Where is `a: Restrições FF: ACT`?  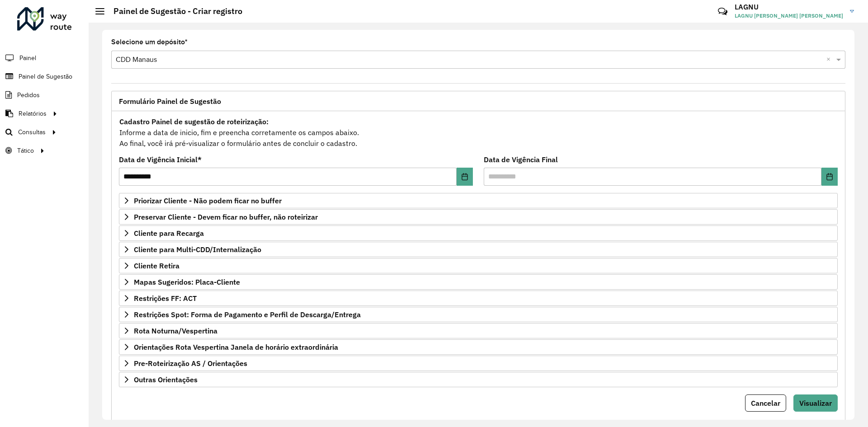
a: Restrições FF: ACT is located at coordinates (479, 298).